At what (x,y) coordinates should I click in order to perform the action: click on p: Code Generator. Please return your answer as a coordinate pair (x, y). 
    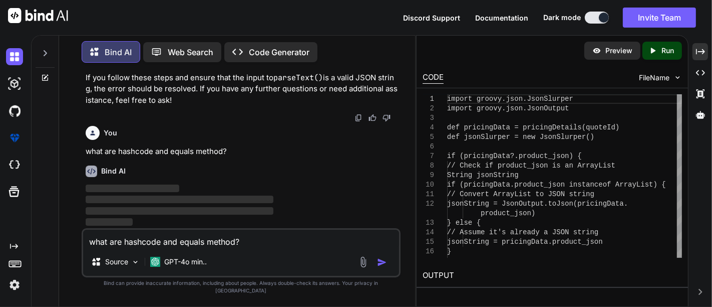
    Looking at the image, I should click on (279, 52).